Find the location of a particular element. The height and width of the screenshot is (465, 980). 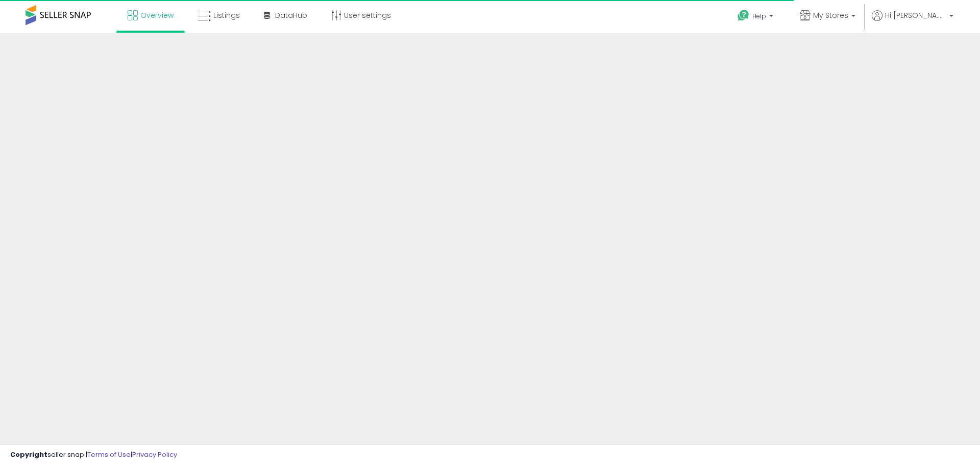

a: Terms of Use is located at coordinates (109, 454).